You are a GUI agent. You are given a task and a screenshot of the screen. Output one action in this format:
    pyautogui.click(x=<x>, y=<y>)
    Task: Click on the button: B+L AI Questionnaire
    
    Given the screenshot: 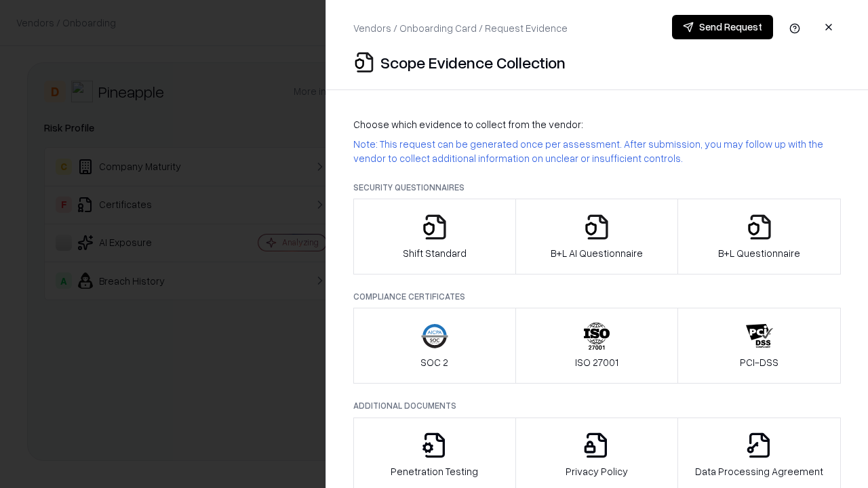 What is the action you would take?
    pyautogui.click(x=597, y=237)
    